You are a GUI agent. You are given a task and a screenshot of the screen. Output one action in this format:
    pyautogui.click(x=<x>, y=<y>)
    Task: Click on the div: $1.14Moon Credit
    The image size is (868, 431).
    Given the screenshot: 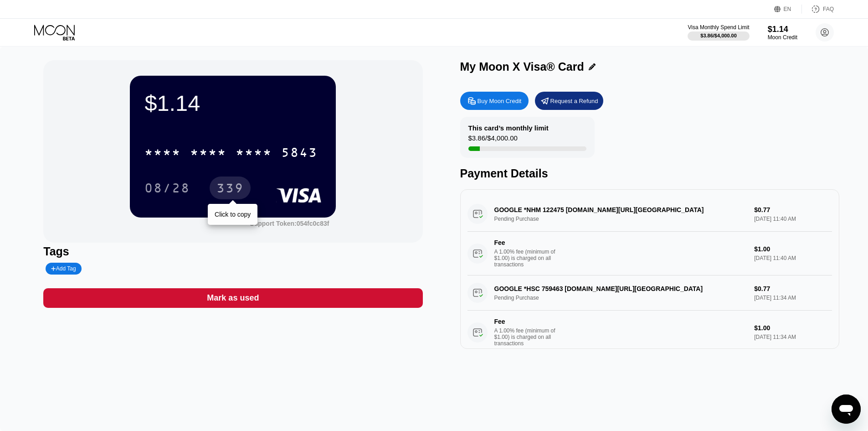 What is the action you would take?
    pyautogui.click(x=782, y=32)
    